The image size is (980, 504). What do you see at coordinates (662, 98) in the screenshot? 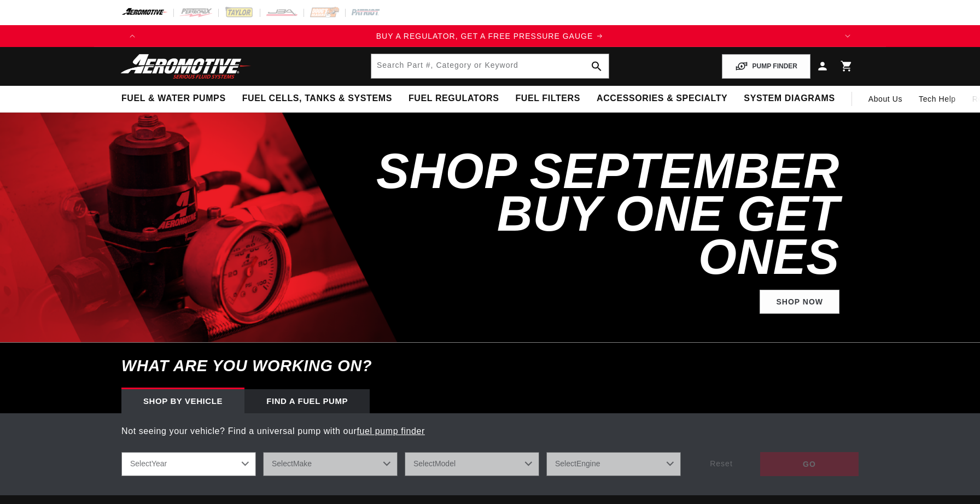
I see `summary: Accessories & Specialty` at bounding box center [662, 98].